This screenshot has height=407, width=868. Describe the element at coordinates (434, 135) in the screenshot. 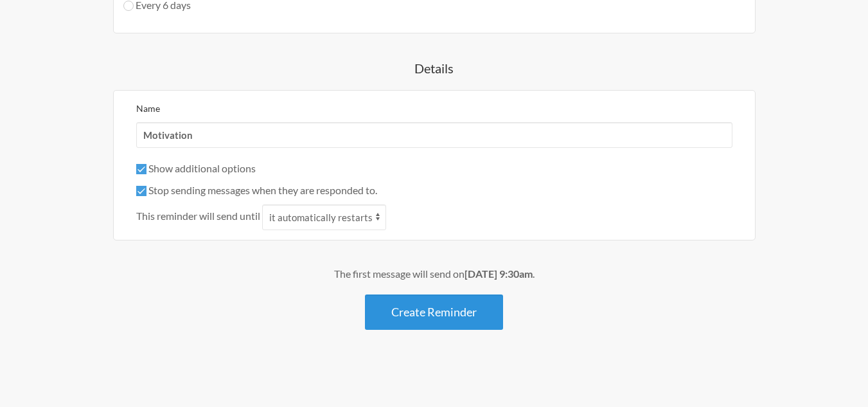

I see `input: We suggest a 2 to 4 word name` at that location.